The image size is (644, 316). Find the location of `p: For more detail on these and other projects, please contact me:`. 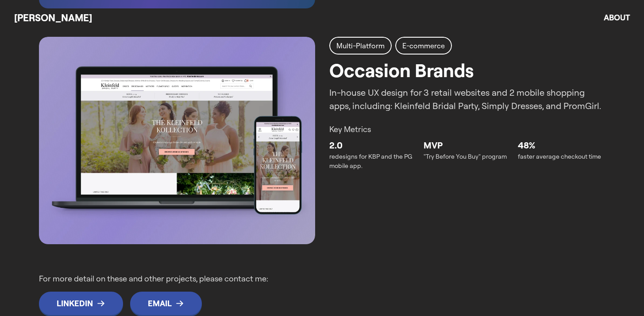

p: For more detail on these and other projects, please contact me: is located at coordinates (181, 278).